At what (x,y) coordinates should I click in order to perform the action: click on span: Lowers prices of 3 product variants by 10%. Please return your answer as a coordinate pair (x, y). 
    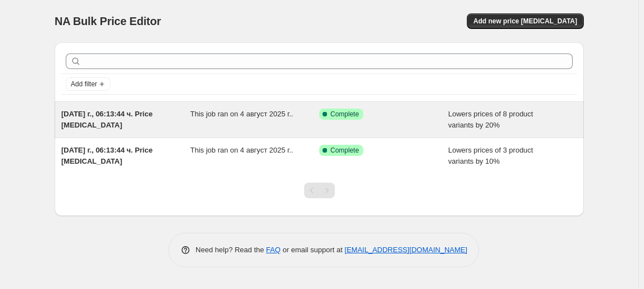
    Looking at the image, I should click on (491, 156).